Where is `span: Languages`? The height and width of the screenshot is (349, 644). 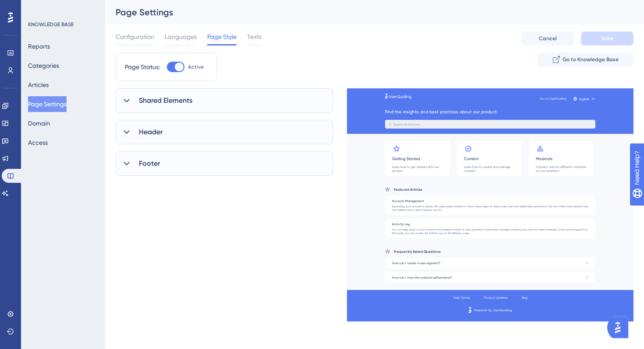 span: Languages is located at coordinates (181, 36).